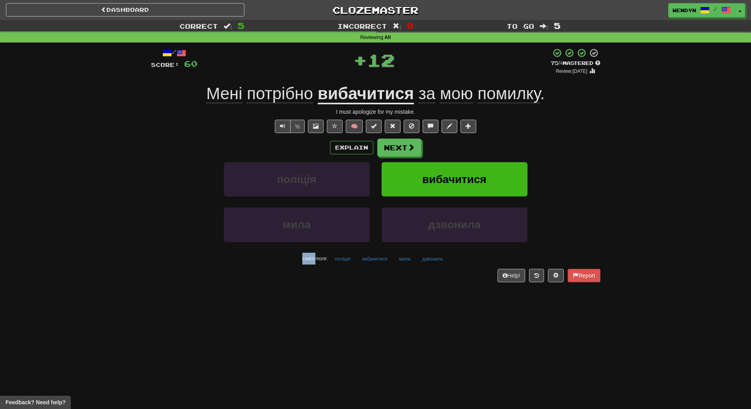  I want to click on span: поліція, so click(296, 179).